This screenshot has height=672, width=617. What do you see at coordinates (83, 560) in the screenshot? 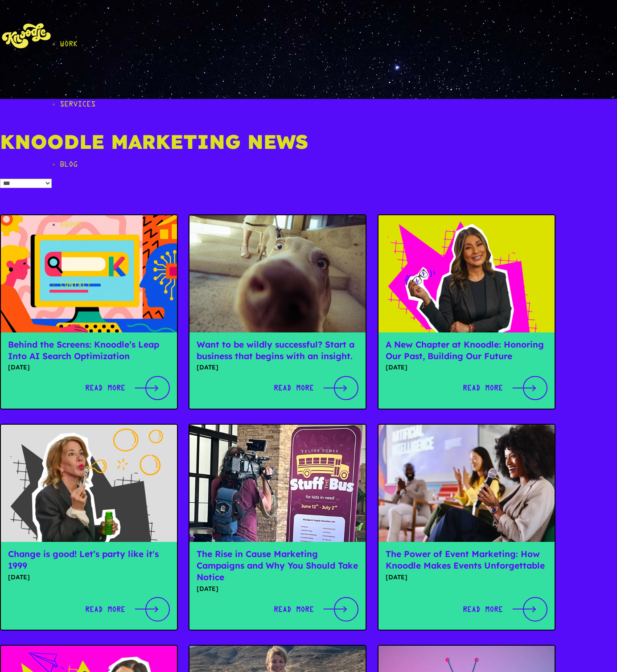
I see `a: Change is good! Let’s party like it's 1999` at bounding box center [83, 560].